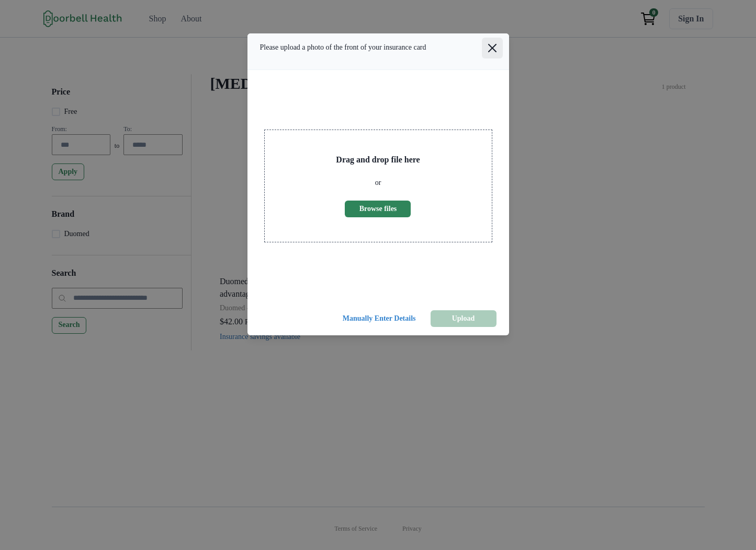  What do you see at coordinates (378, 51) in the screenshot?
I see `header: Please upload a photo of the front of your insurance card` at bounding box center [378, 51].